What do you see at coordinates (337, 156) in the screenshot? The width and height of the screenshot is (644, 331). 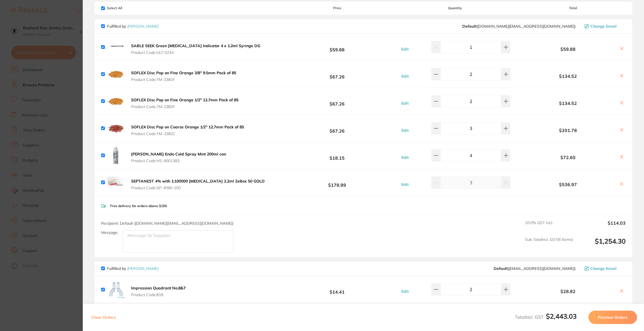 I see `b: $18.15` at bounding box center [337, 156].